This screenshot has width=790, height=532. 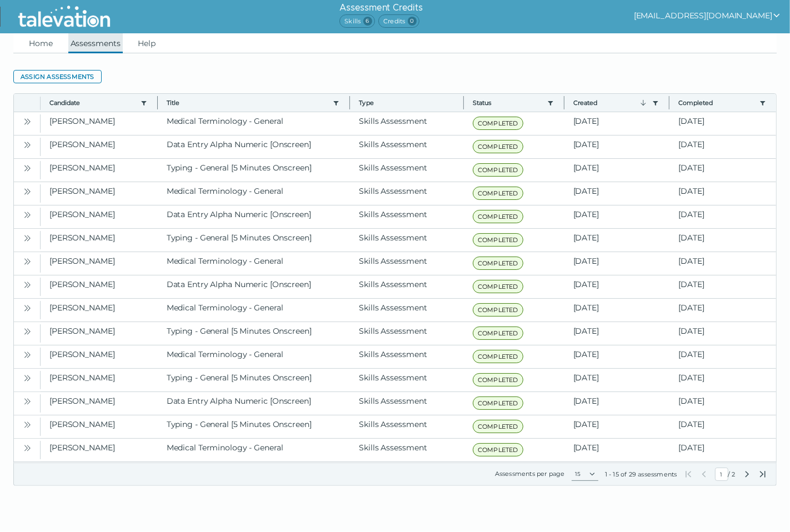 What do you see at coordinates (41, 43) in the screenshot?
I see `a: Home` at bounding box center [41, 43].